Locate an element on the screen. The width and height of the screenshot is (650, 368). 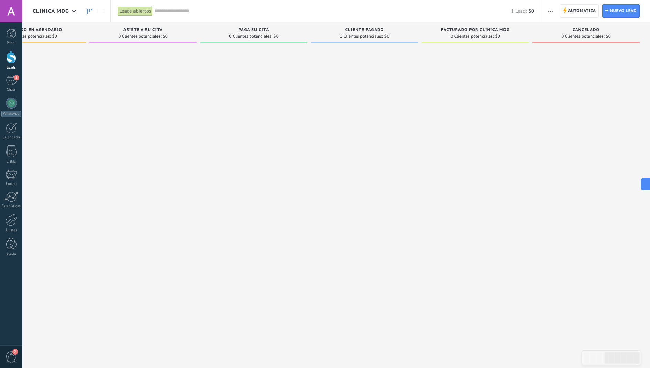
div: Asiste a su cita is located at coordinates (143, 30).